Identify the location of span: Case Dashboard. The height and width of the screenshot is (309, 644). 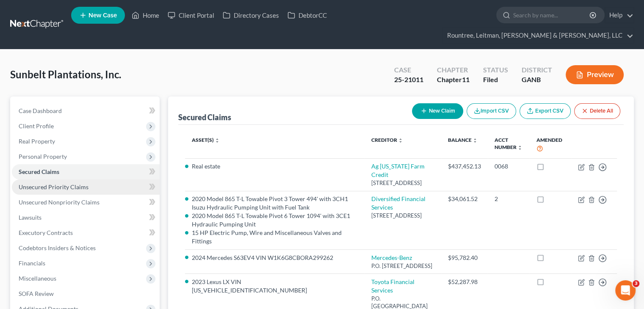
(40, 110).